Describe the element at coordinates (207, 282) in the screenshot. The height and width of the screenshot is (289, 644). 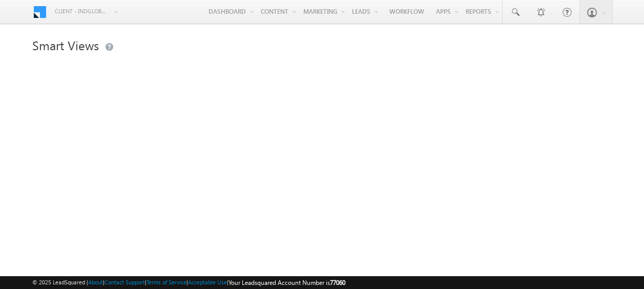
I see `a: Acceptable Use` at that location.